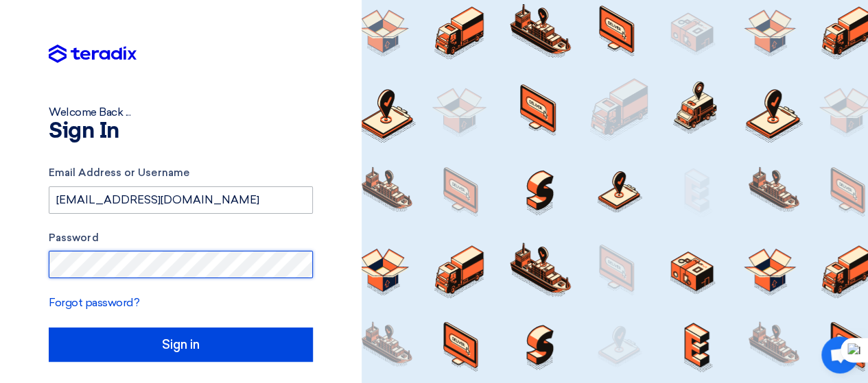  What do you see at coordinates (94, 302) in the screenshot?
I see `a: Forgot password?` at bounding box center [94, 302].